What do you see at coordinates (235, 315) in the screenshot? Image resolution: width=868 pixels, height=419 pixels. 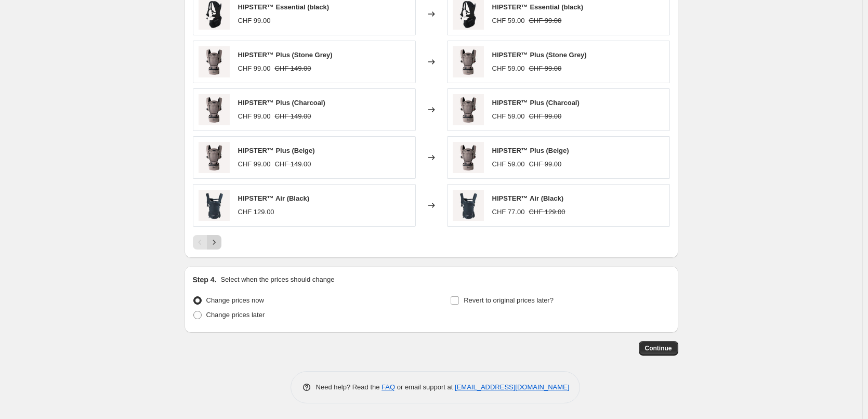 I see `span: Change prices later` at bounding box center [235, 315].